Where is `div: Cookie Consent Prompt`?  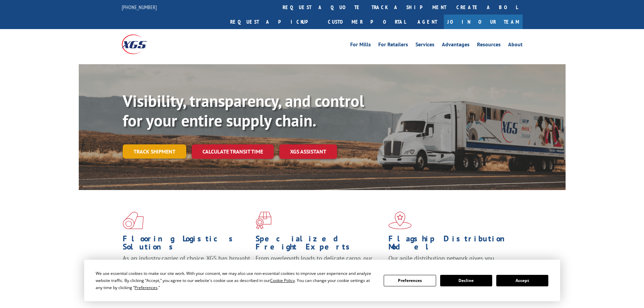 div: Cookie Consent Prompt is located at coordinates (322, 280).